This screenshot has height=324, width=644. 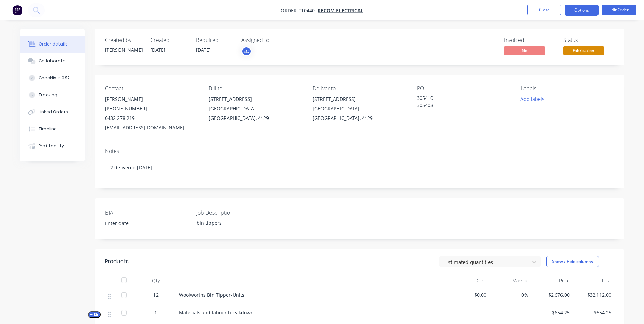 I want to click on label: ETA, so click(x=147, y=212).